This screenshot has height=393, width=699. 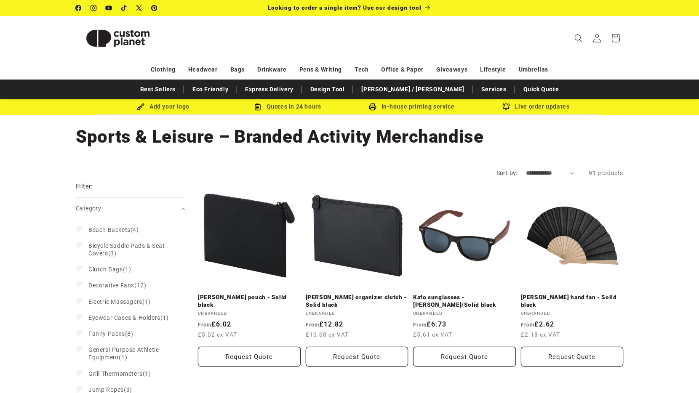 What do you see at coordinates (111, 334) in the screenshot?
I see `span: (8)` at bounding box center [111, 334].